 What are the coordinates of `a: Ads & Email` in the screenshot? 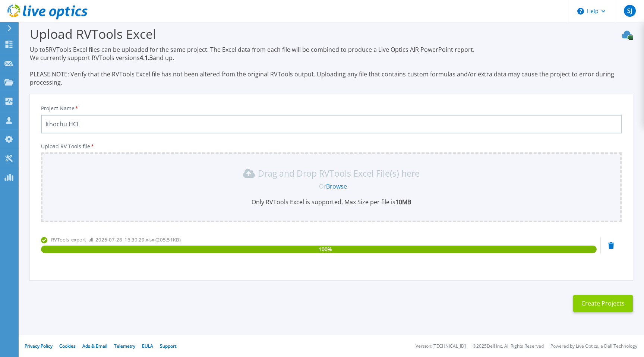 It's located at (95, 346).